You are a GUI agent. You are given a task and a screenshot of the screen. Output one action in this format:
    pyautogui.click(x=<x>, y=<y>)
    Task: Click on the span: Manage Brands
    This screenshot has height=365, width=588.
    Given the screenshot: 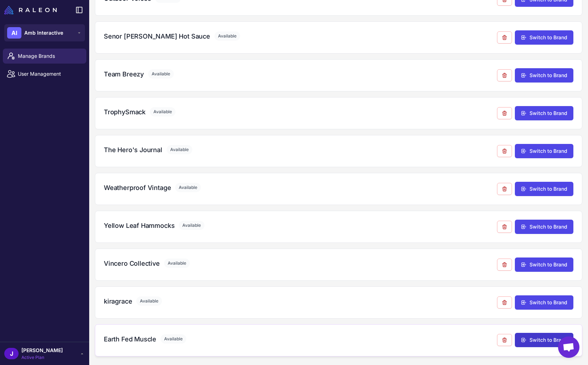 What is the action you would take?
    pyautogui.click(x=49, y=56)
    